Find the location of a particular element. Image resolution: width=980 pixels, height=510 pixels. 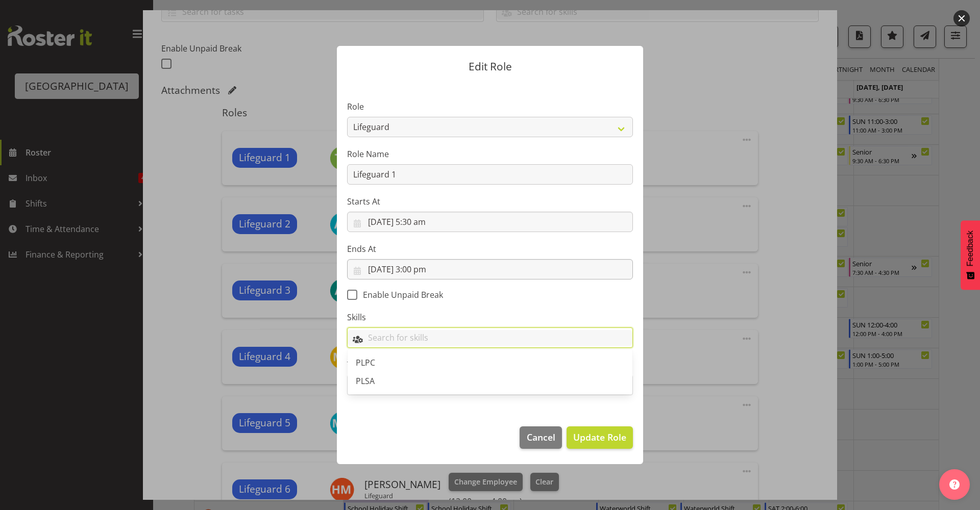

span: Enable Unpaid Break is located at coordinates (400, 295).